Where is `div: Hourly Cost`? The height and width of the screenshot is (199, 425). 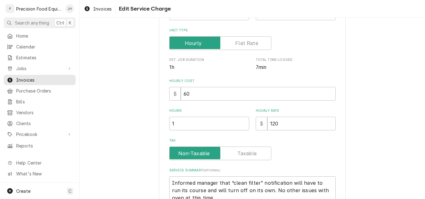 div: Hourly Cost is located at coordinates (252, 90).